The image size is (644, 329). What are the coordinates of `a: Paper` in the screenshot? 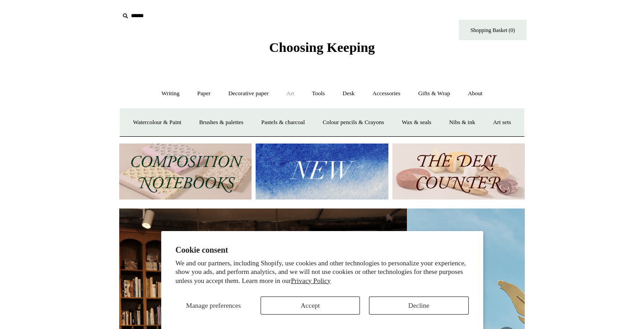 It's located at (204, 93).